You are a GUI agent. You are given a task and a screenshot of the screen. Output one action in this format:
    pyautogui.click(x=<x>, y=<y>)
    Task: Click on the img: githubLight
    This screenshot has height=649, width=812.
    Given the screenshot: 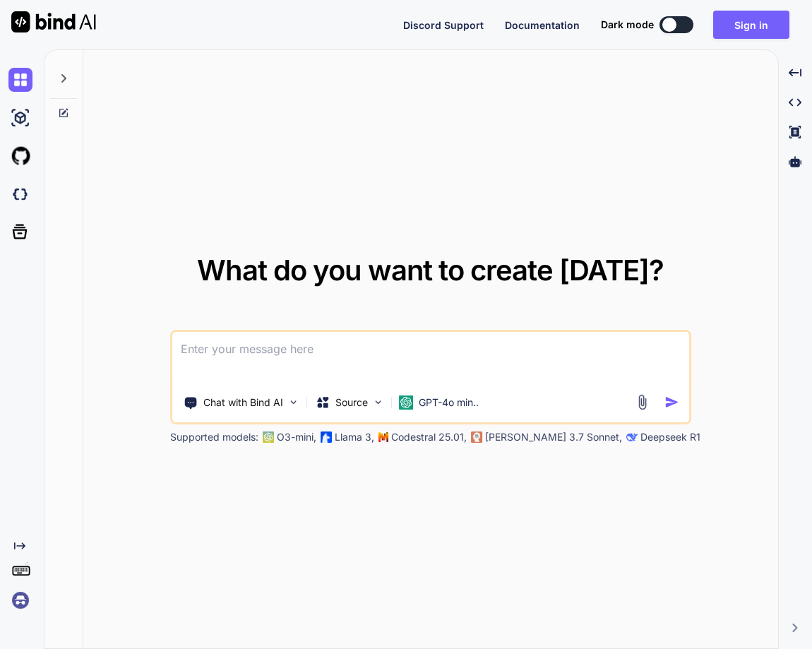 What is the action you would take?
    pyautogui.click(x=21, y=156)
    